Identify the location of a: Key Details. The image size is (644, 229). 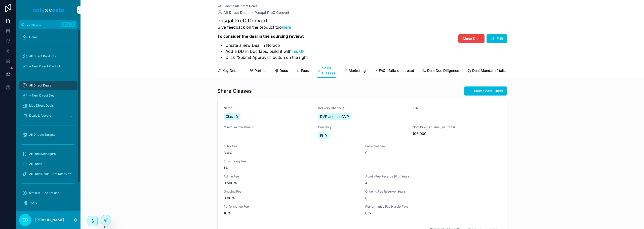
(229, 71).